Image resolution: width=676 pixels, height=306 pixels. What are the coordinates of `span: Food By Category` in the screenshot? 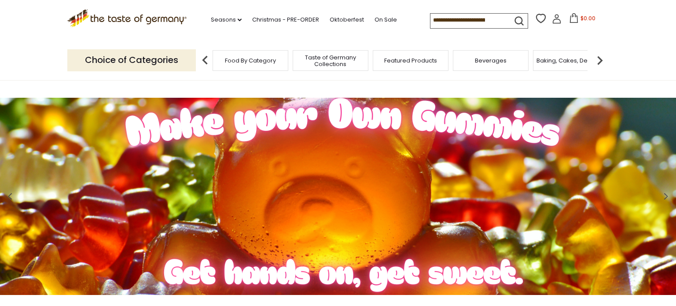 It's located at (250, 60).